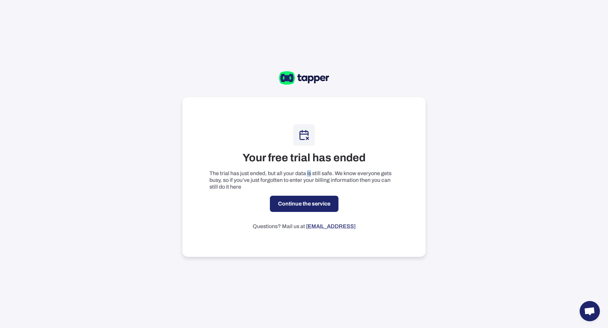 This screenshot has width=608, height=328. Describe the element at coordinates (590, 311) in the screenshot. I see `a: Open chat` at that location.